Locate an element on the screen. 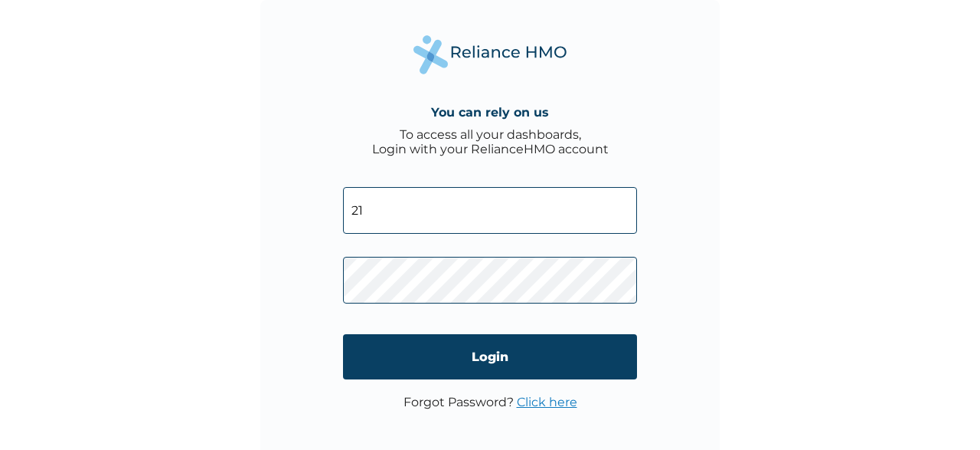 This screenshot has width=980, height=450. p: Forgot Password? is located at coordinates (490, 402).